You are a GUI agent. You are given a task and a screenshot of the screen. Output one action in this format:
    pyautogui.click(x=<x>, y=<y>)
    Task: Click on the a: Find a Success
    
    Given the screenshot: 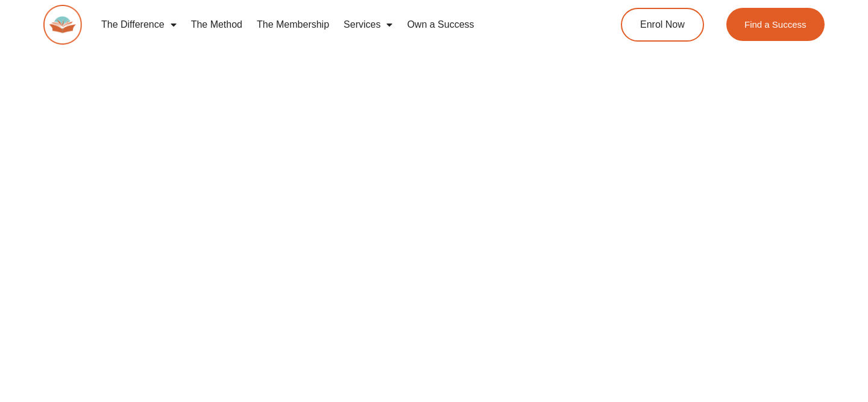 What is the action you would take?
    pyautogui.click(x=775, y=25)
    